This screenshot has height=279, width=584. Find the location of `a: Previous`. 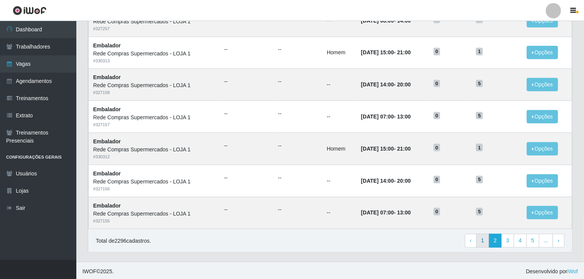

a: Previous is located at coordinates (471, 240).